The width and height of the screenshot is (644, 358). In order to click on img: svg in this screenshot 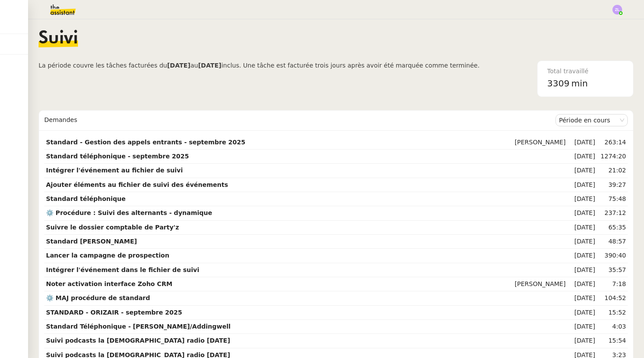, I will do `click(617, 10)`.